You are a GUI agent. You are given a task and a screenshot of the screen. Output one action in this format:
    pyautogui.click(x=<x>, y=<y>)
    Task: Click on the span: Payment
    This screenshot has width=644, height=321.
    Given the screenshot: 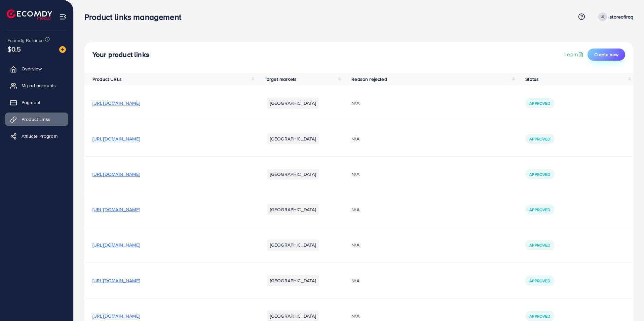 What is the action you would take?
    pyautogui.click(x=31, y=102)
    